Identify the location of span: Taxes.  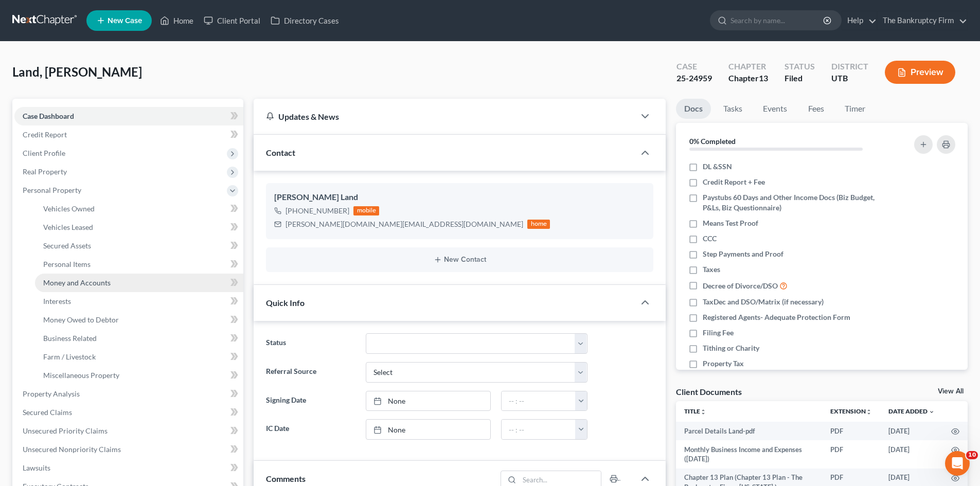
(711, 270).